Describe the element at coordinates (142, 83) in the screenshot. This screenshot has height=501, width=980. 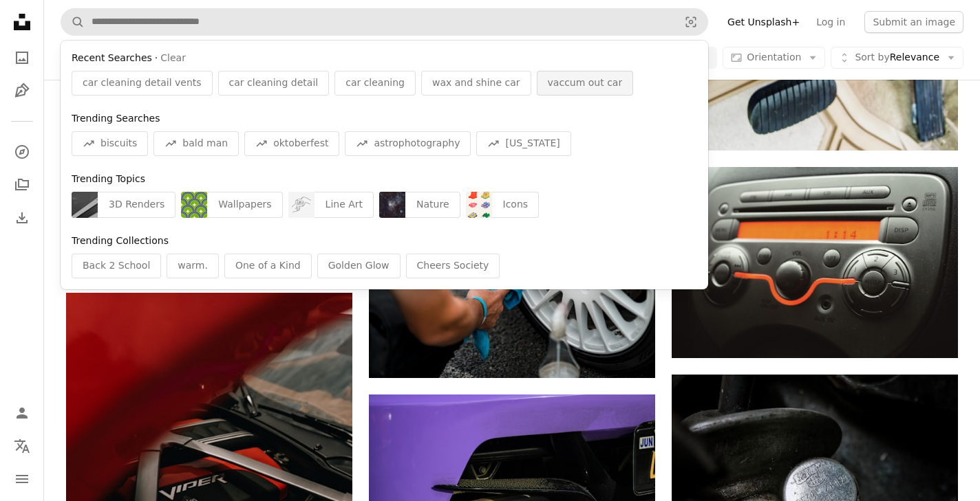
I see `span: car cleaning detail vents` at that location.